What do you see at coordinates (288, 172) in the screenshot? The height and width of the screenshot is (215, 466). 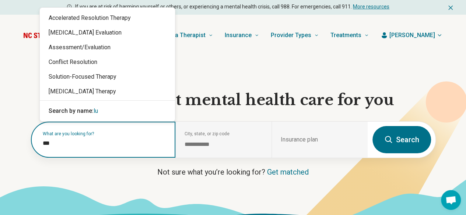 I see `a: Get matched` at bounding box center [288, 172].